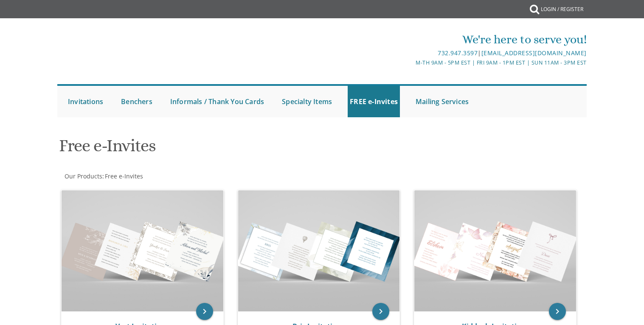 The height and width of the screenshot is (325, 644). I want to click on a: Mailing Services, so click(442, 101).